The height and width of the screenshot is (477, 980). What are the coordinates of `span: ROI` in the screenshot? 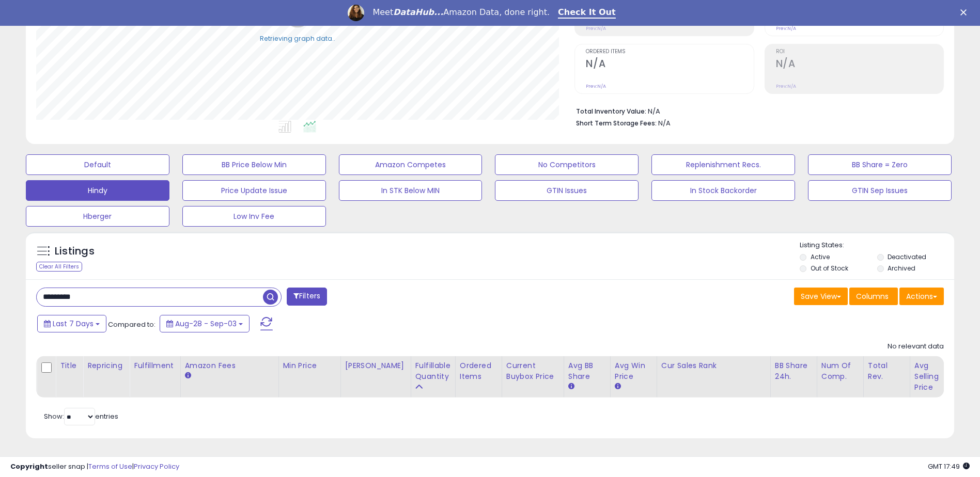 It's located at (859, 52).